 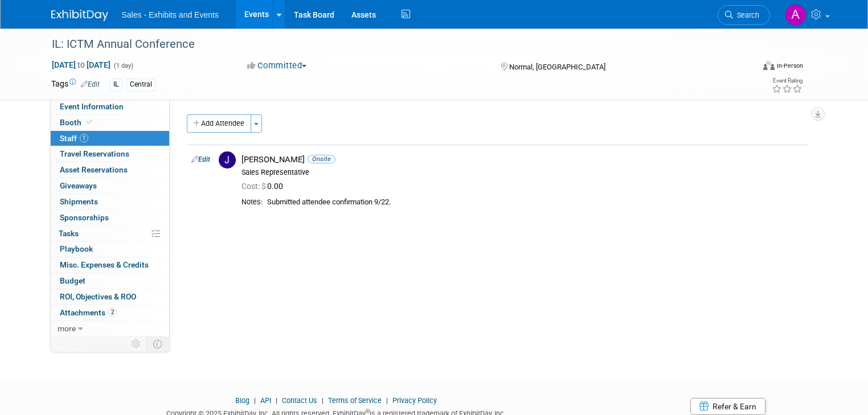 I want to click on span: Sponsorships, so click(x=84, y=218).